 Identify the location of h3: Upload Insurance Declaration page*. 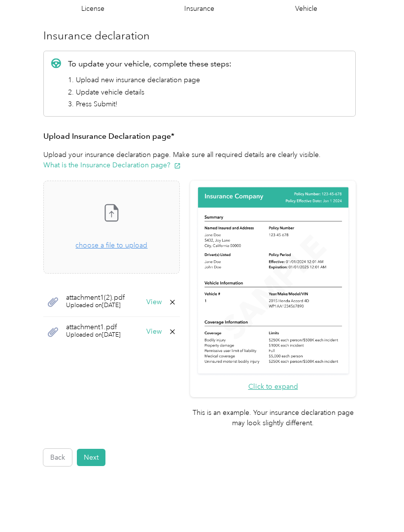
(200, 136).